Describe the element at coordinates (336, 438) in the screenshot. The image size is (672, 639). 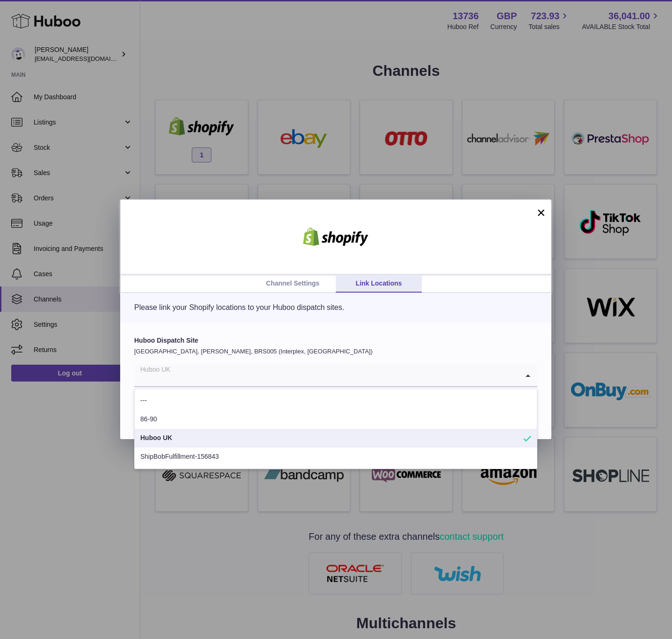
I see `li: Huboo UK` at that location.